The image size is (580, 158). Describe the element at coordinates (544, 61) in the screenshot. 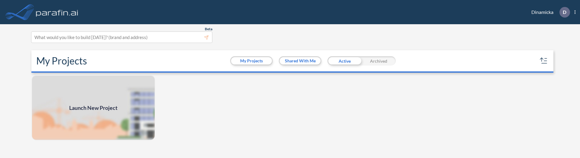

I see `button: sort` at that location.